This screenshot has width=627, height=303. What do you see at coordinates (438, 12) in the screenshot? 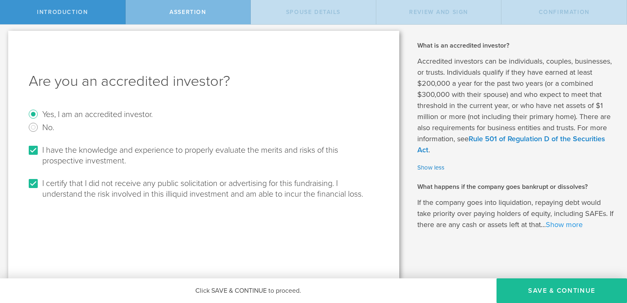
I see `span: Review and Sign` at bounding box center [438, 12].